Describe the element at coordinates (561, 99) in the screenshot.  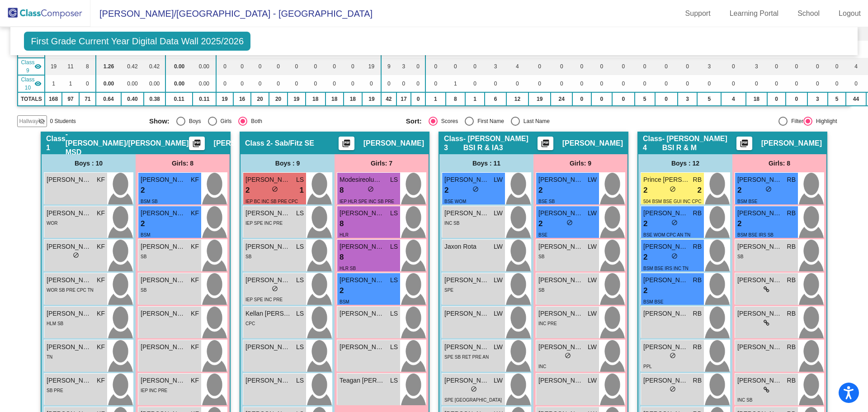
I see `td: 24` at that location.